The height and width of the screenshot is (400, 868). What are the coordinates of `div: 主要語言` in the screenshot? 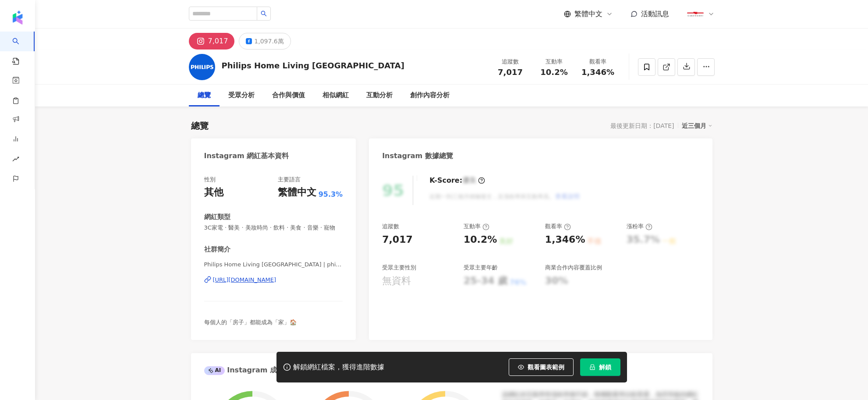 It's located at (289, 180).